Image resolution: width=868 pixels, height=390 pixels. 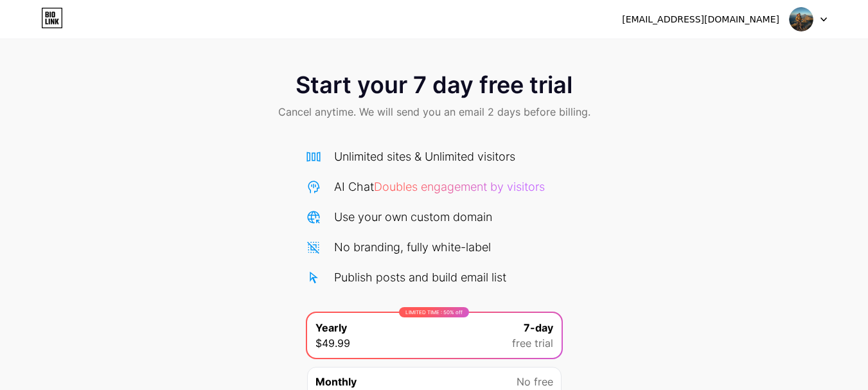 What do you see at coordinates (459, 187) in the screenshot?
I see `span: Doubles engagement by visitors` at bounding box center [459, 187].